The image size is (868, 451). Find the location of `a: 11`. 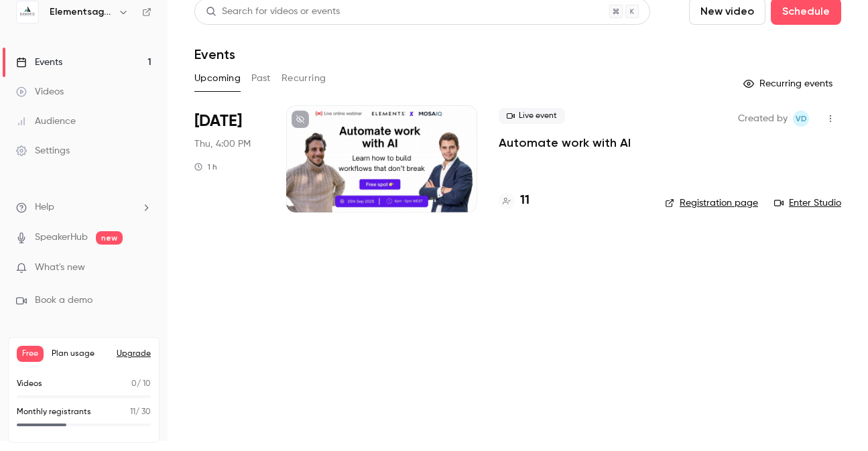

a: 11 is located at coordinates (514, 200).